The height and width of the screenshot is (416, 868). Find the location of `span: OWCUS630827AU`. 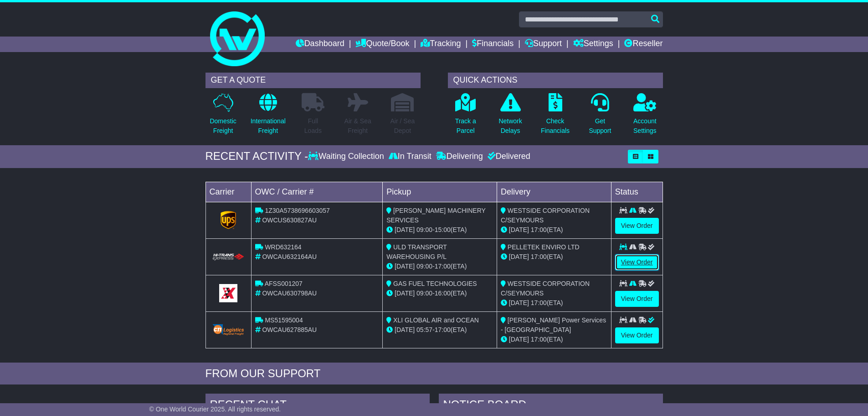

span: OWCUS630827AU is located at coordinates (289, 220).